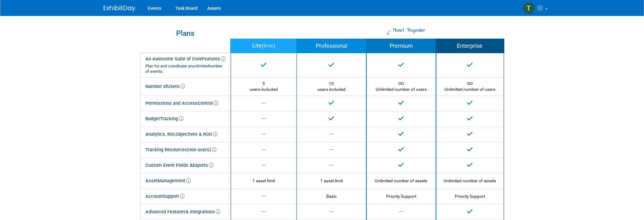 The width and height of the screenshot is (644, 220). What do you see at coordinates (186, 65) in the screenshot?
I see `div: An Awesome Suite of Core` at bounding box center [186, 65].